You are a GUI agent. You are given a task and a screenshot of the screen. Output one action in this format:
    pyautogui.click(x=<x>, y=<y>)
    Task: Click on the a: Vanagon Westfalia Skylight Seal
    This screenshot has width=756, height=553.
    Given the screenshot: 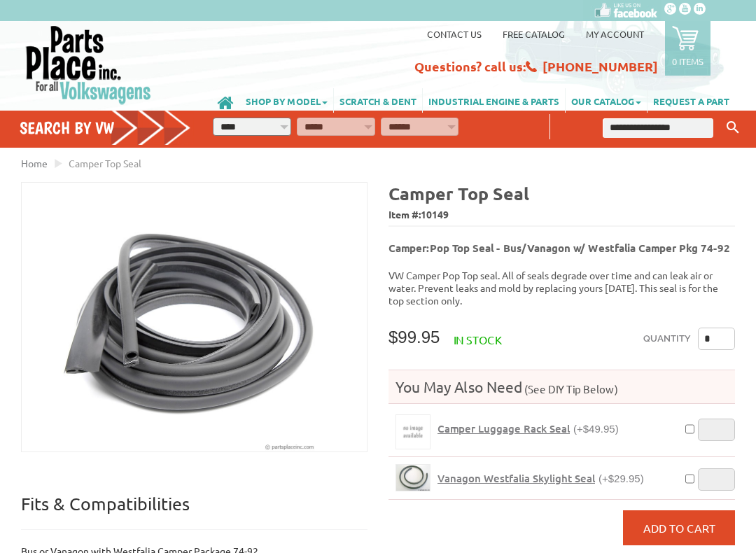 What is the action you would take?
    pyautogui.click(x=413, y=478)
    